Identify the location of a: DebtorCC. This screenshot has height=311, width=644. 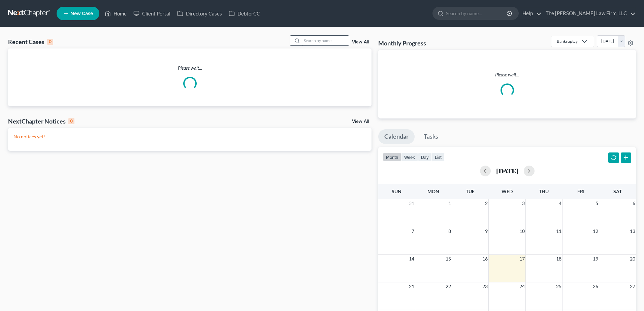
(244, 13).